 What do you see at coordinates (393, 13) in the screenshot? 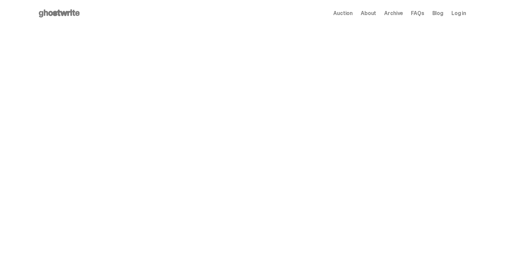
I see `a: Archive` at bounding box center [393, 13].